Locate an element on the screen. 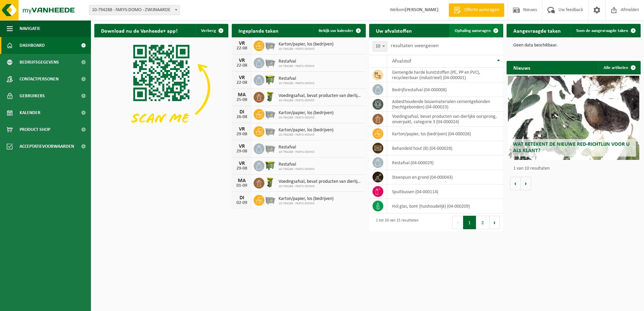  h2: Ingeplande taken is located at coordinates (258, 30).